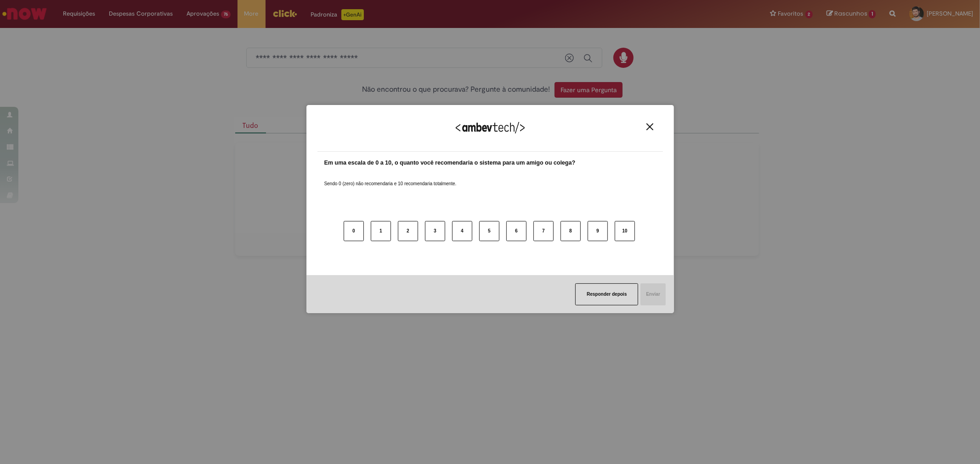 The width and height of the screenshot is (980, 464). Describe the element at coordinates (606, 295) in the screenshot. I see `button: Responder depois` at that location.